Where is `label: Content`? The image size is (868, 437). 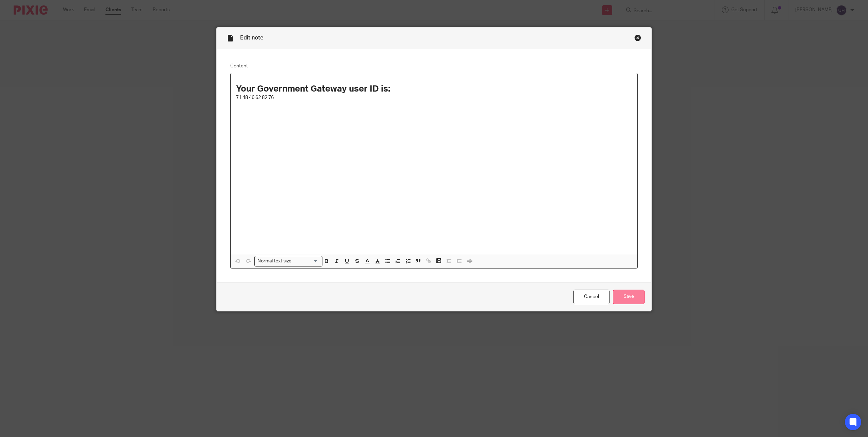
label: Content is located at coordinates (434, 66).